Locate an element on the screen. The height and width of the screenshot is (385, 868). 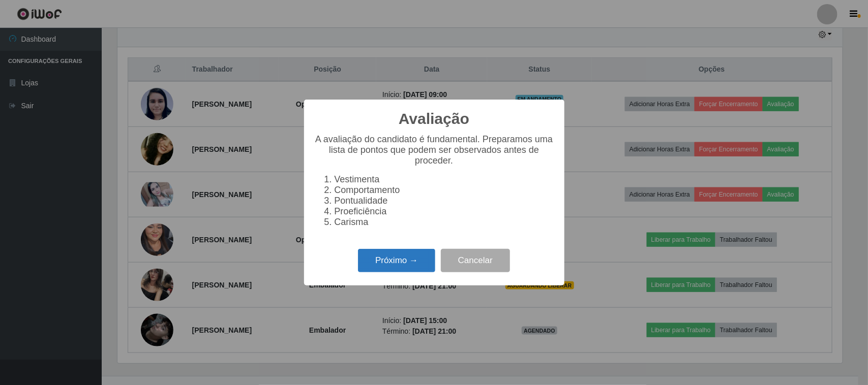
p: A avaliação do candidato é fundamental. Preparamos uma lista de pontos que podem ser observados a... is located at coordinates (434, 150).